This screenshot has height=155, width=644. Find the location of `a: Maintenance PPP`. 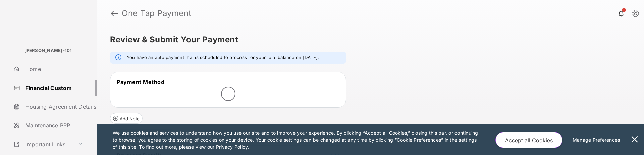

a: Maintenance PPP is located at coordinates (54, 125).